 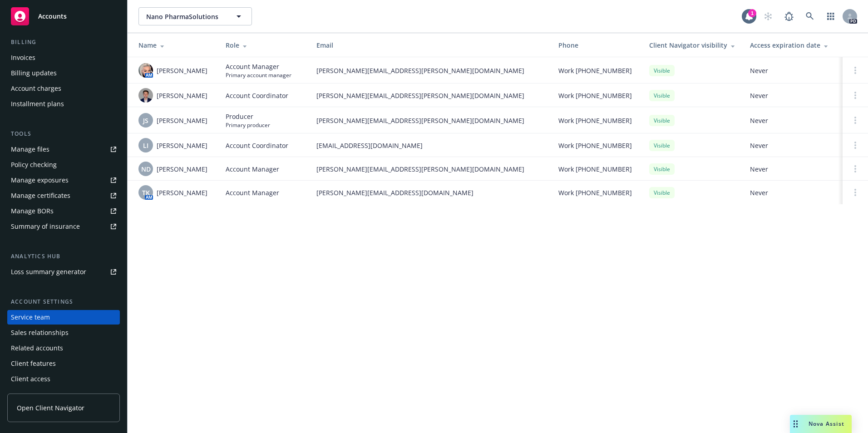 I want to click on div: Installment plans, so click(x=38, y=104).